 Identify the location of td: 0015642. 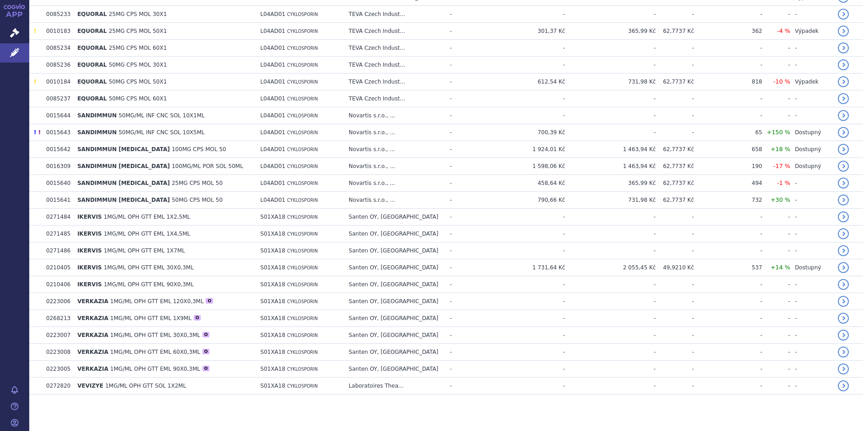
(57, 149).